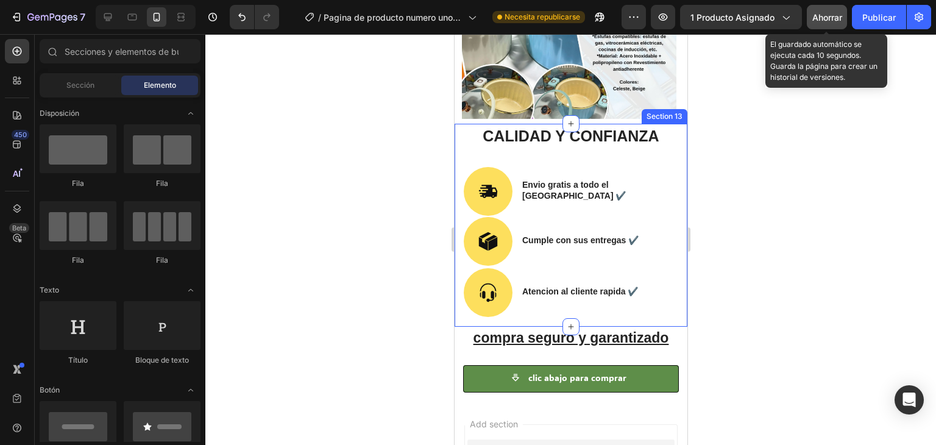 The width and height of the screenshot is (936, 445). Describe the element at coordinates (39, 389) in the screenshot. I see `span: Add section` at that location.